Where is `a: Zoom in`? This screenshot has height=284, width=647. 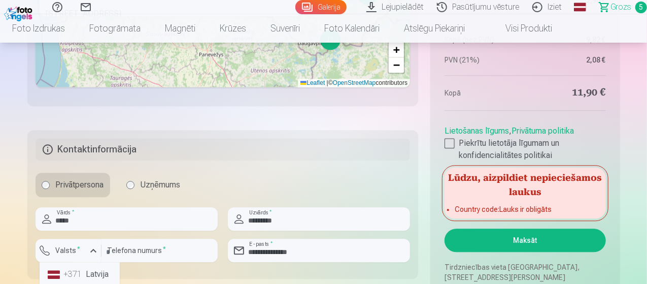 a: Zoom in is located at coordinates (396, 50).